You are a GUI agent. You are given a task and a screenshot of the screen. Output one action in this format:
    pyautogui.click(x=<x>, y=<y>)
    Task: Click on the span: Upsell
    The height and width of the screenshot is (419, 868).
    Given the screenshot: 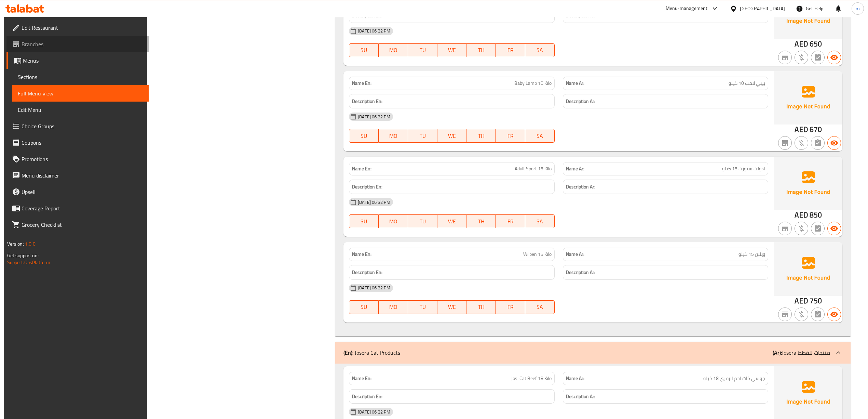 What is the action you would take?
    pyautogui.click(x=82, y=192)
    